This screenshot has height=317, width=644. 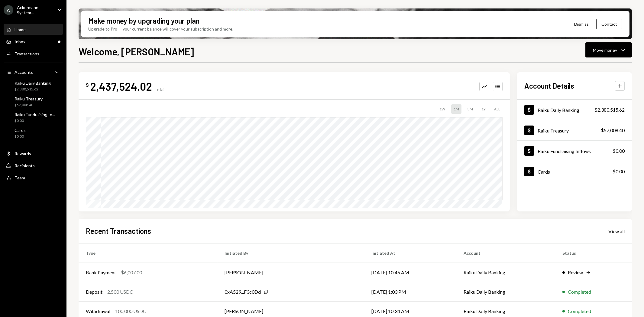 I want to click on div: Recipients, so click(x=25, y=166).